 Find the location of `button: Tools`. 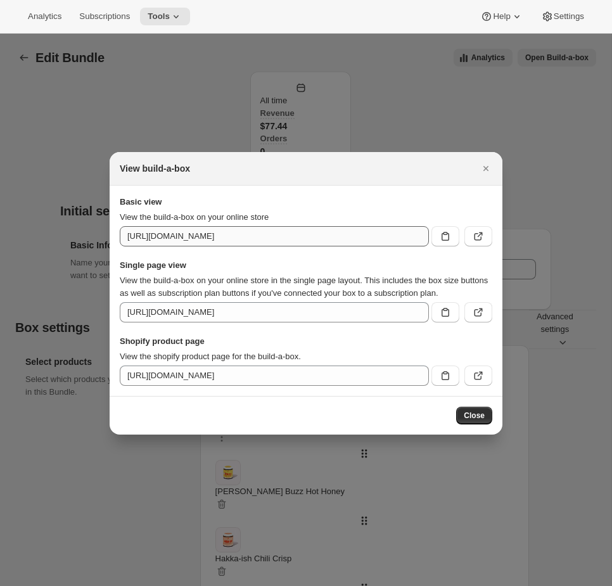

button: Tools is located at coordinates (165, 16).